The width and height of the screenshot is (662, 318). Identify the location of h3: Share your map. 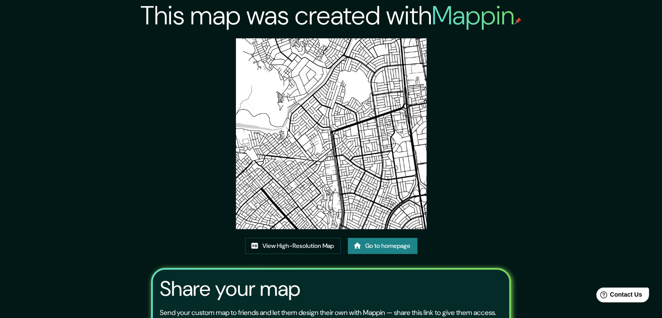
(230, 289).